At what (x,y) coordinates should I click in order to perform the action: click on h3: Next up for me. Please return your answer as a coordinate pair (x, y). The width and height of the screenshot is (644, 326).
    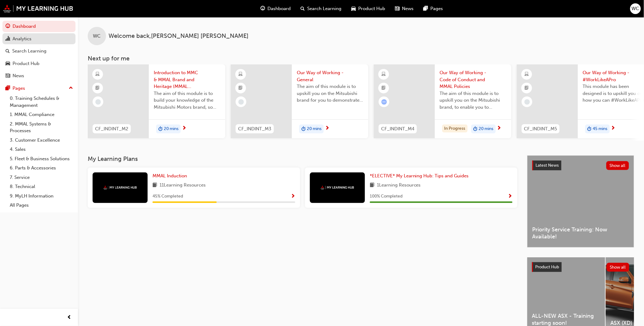
    Looking at the image, I should click on (361, 58).